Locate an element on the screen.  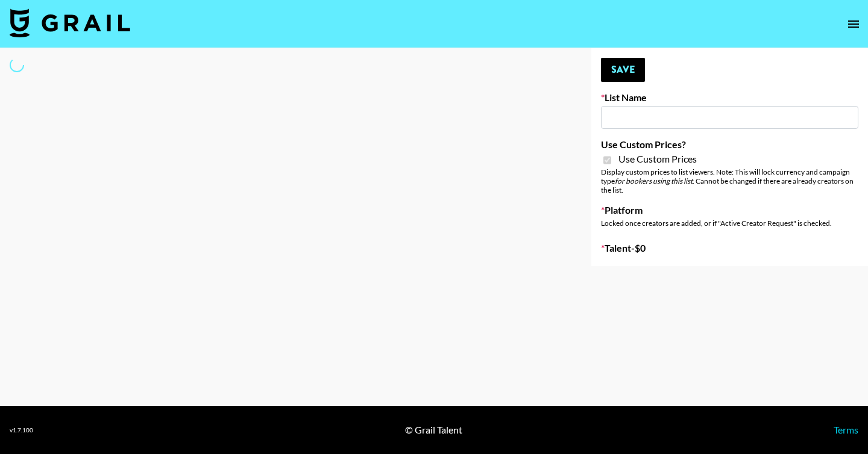
label: Talent - $ 0 is located at coordinates (729, 248).